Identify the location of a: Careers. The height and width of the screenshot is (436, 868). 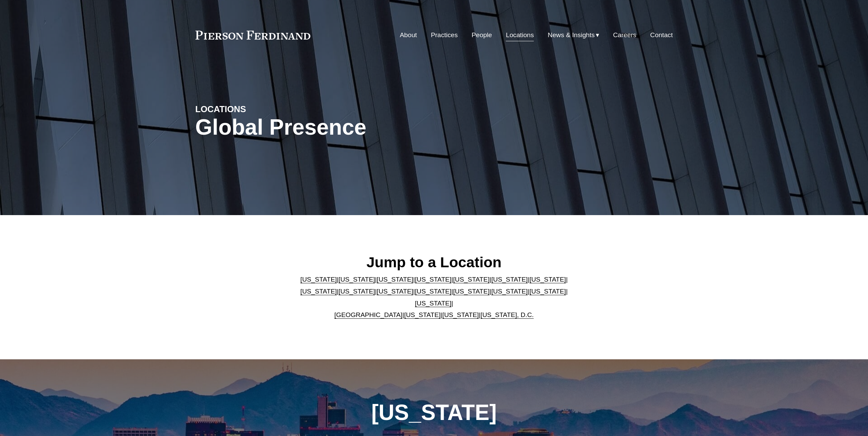
(624, 35).